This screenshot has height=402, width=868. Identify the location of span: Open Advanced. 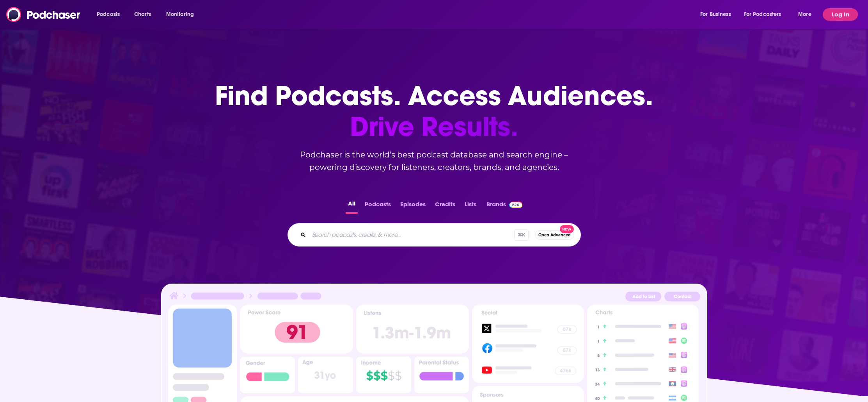
(554, 235).